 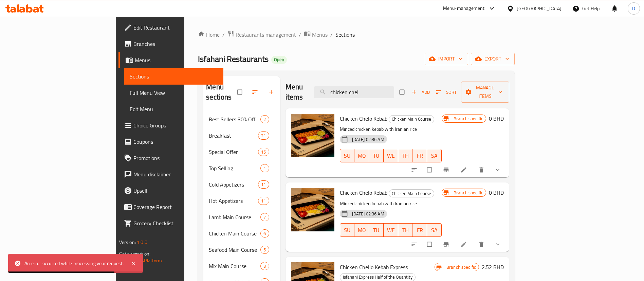 I want to click on a: Menus, so click(x=316, y=35).